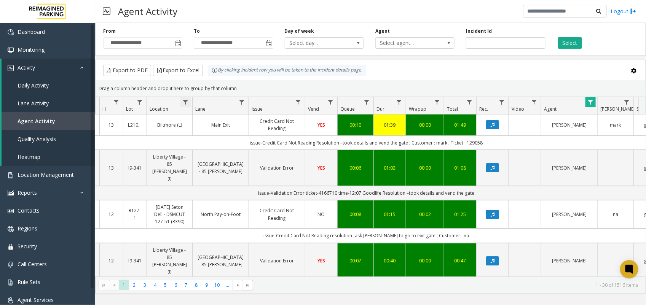 This screenshot has width=646, height=305. Describe the element at coordinates (186, 285) in the screenshot. I see `span: Page 7` at that location.